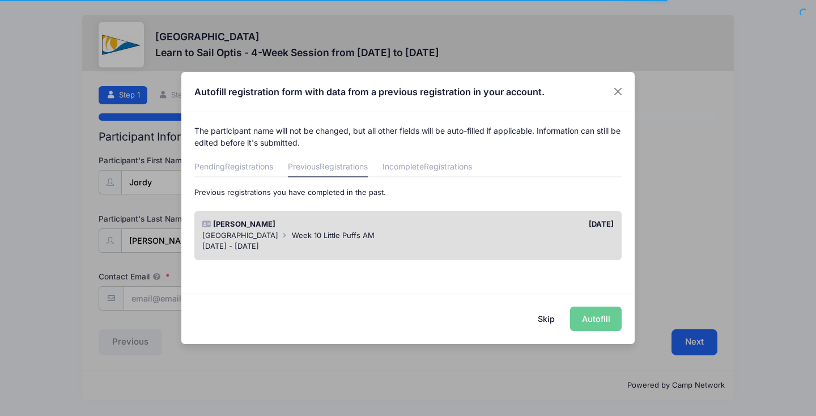  Describe the element at coordinates (408, 136) in the screenshot. I see `p: The participant name will not be changed, but all other fields will be auto-filled if applicable....` at that location.